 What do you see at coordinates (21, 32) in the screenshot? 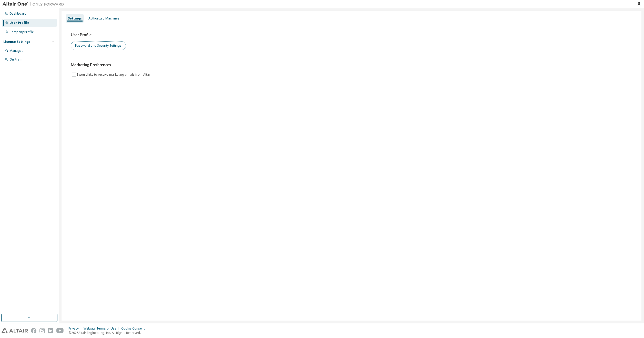
I see `div: Company Profile` at bounding box center [21, 32].